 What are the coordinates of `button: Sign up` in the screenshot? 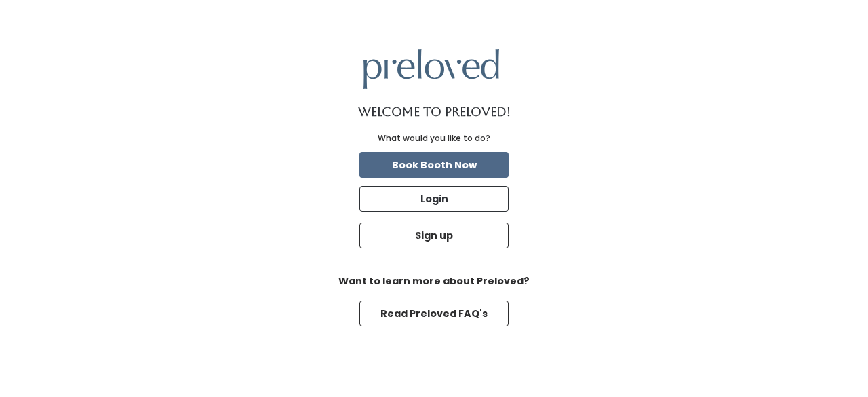 It's located at (434, 235).